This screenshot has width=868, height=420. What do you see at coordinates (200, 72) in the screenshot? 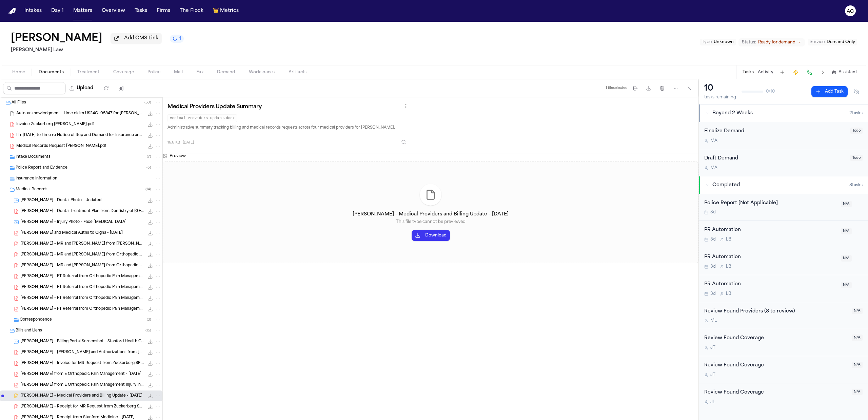
I see `span: Fax` at bounding box center [200, 72].